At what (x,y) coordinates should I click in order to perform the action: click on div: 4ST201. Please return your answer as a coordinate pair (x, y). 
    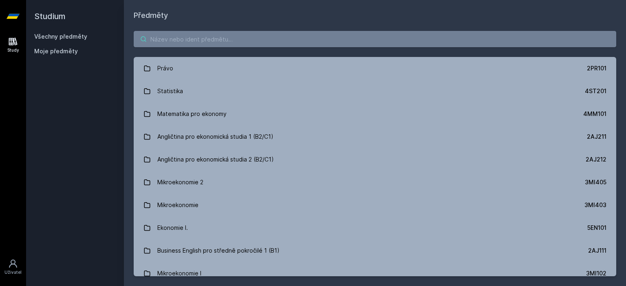
    Looking at the image, I should click on (595, 91).